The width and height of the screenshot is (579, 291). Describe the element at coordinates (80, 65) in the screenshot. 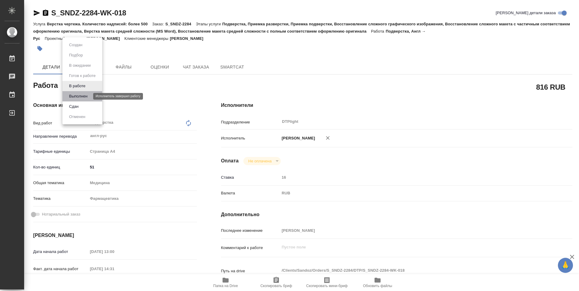

I see `button: В ожидании` at that location.